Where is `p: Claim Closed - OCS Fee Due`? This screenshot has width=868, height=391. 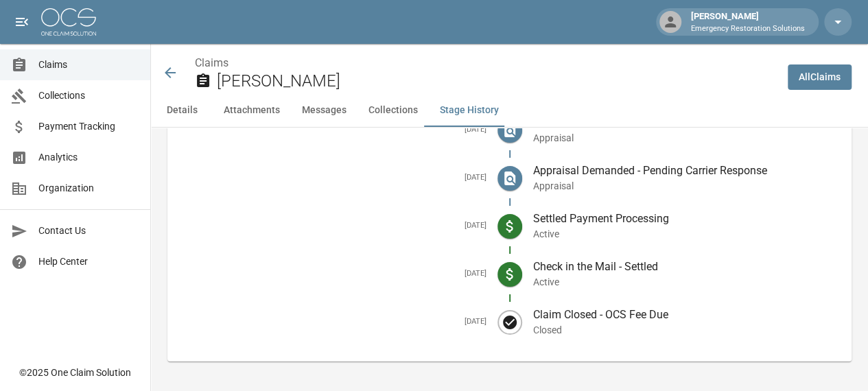 p: Claim Closed - OCS Fee Due is located at coordinates (687, 316).